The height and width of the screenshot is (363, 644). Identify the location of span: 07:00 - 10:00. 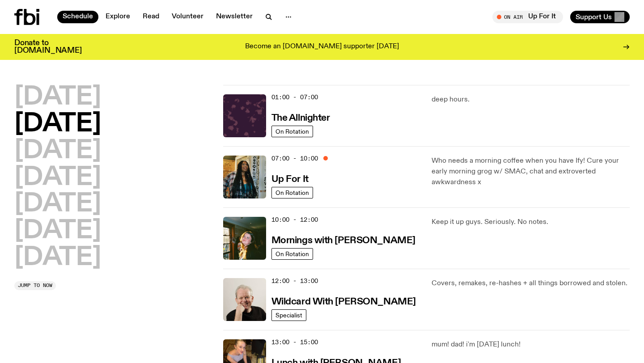
(295, 158).